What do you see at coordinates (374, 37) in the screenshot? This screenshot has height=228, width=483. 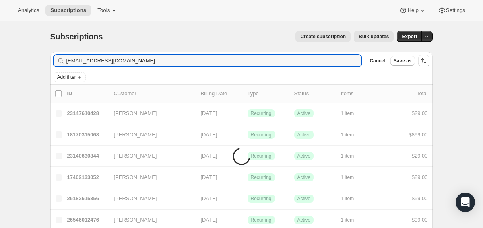 I see `button: Bulk updates` at bounding box center [374, 37].